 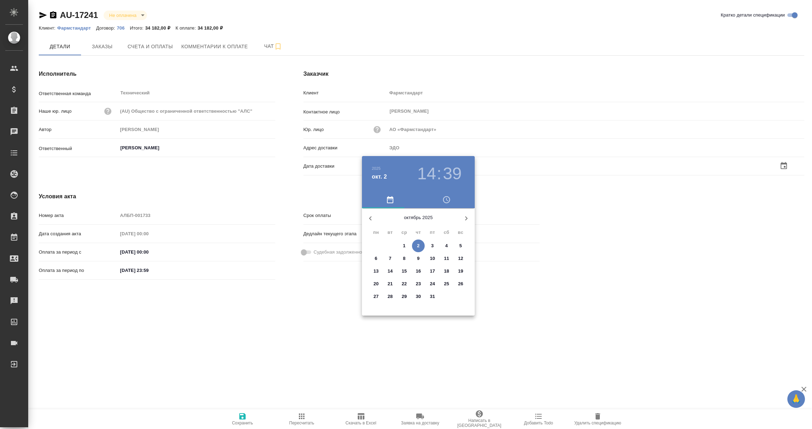 What do you see at coordinates (390, 259) in the screenshot?
I see `button: 7` at bounding box center [390, 259].